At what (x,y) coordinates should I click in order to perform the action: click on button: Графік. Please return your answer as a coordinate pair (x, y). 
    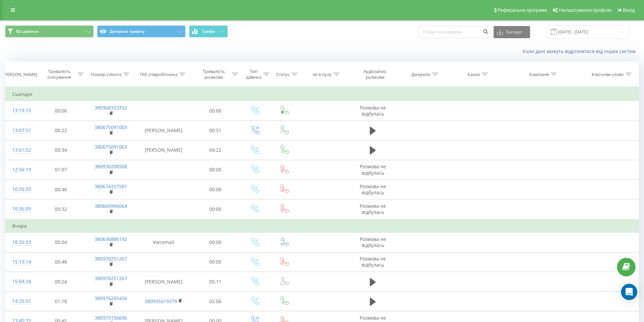
    Looking at the image, I should click on (208, 31).